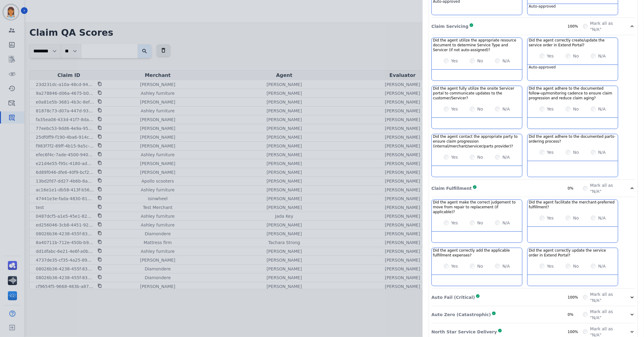  I want to click on p: Auto Fail (Critical), so click(453, 298).